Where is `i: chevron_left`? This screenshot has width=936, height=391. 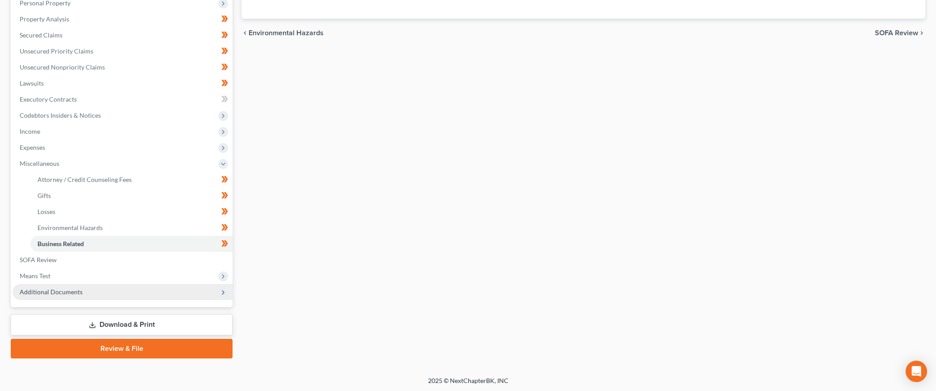
i: chevron_left is located at coordinates (245, 33).